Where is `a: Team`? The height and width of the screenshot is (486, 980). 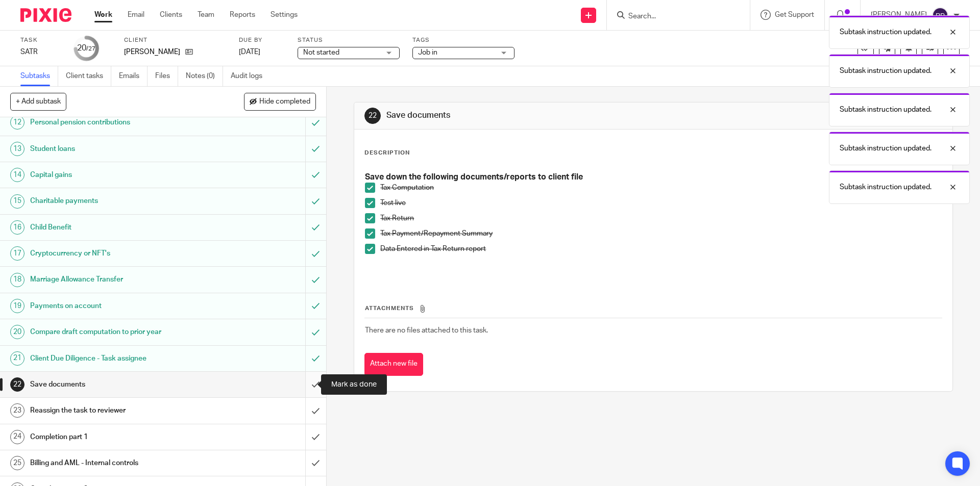
a: Team is located at coordinates (206, 14).